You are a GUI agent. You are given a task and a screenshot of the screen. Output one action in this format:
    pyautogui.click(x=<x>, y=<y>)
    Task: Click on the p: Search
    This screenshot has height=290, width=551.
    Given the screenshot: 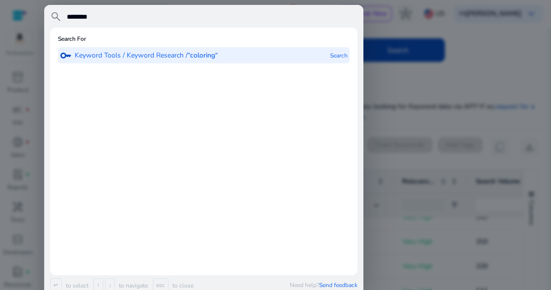 What is the action you would take?
    pyautogui.click(x=339, y=55)
    